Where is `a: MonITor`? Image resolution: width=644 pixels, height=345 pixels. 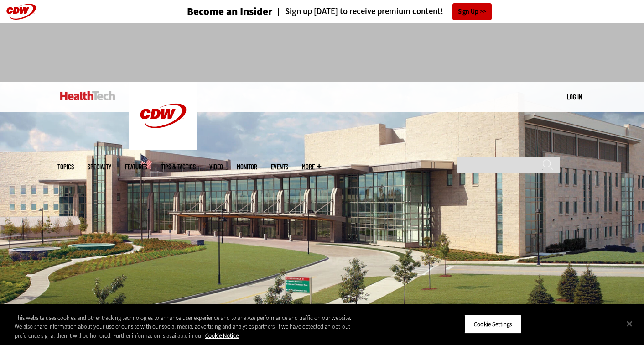
a: MonITor is located at coordinates (247, 167).